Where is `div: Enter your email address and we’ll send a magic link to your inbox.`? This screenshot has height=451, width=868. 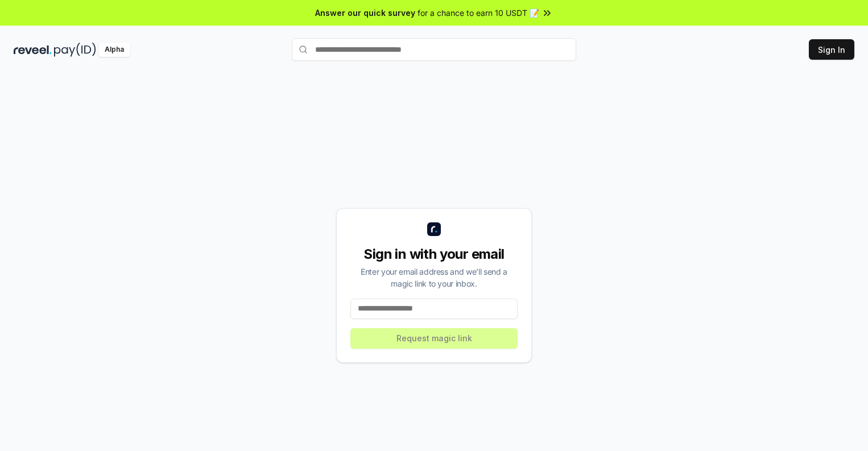 div: Enter your email address and we’ll send a magic link to your inbox. is located at coordinates (434, 278).